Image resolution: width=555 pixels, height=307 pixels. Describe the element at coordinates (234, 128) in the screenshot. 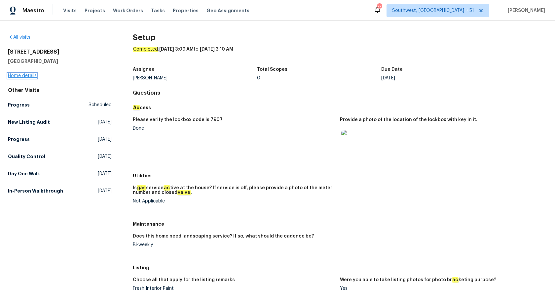

I see `div: Done` at that location.